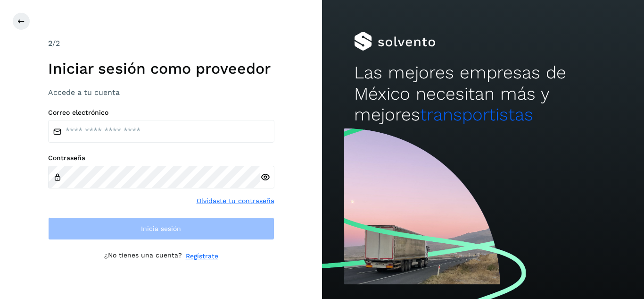  What do you see at coordinates (161, 92) in the screenshot?
I see `h3: Accede a tu cuenta` at bounding box center [161, 92].